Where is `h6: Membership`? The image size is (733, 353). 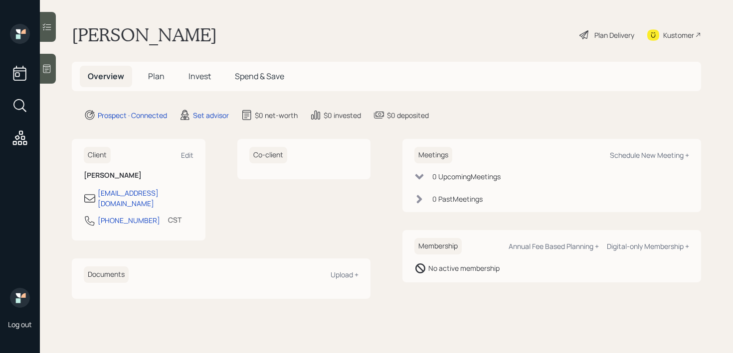 h6: Membership is located at coordinates (438, 246).